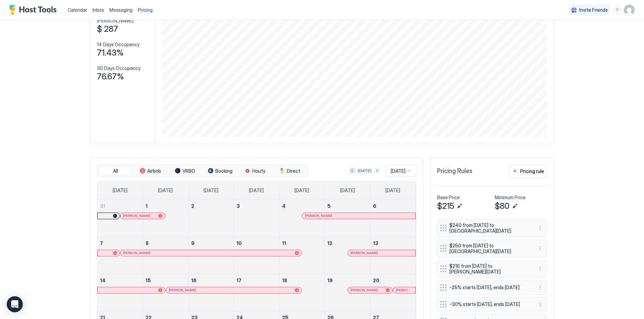  What do you see at coordinates (347, 191) in the screenshot?
I see `a: Friday` at bounding box center [347, 191].